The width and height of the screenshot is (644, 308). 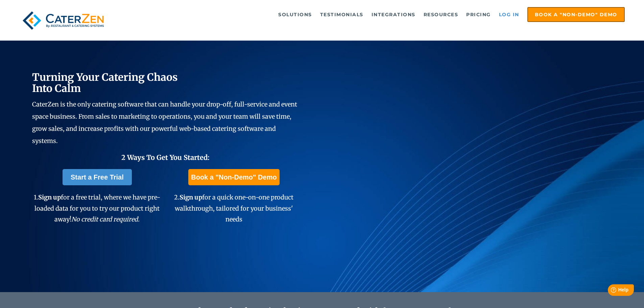 What do you see at coordinates (39, 8) in the screenshot?
I see `span: Help` at bounding box center [39, 8].